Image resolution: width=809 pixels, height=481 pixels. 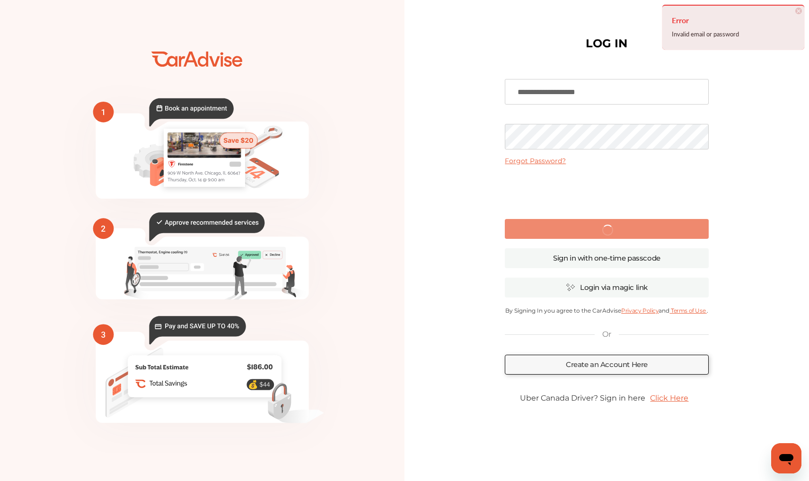 What do you see at coordinates (606, 258) in the screenshot?
I see `a: Sign in with one-time passcode` at bounding box center [606, 258].